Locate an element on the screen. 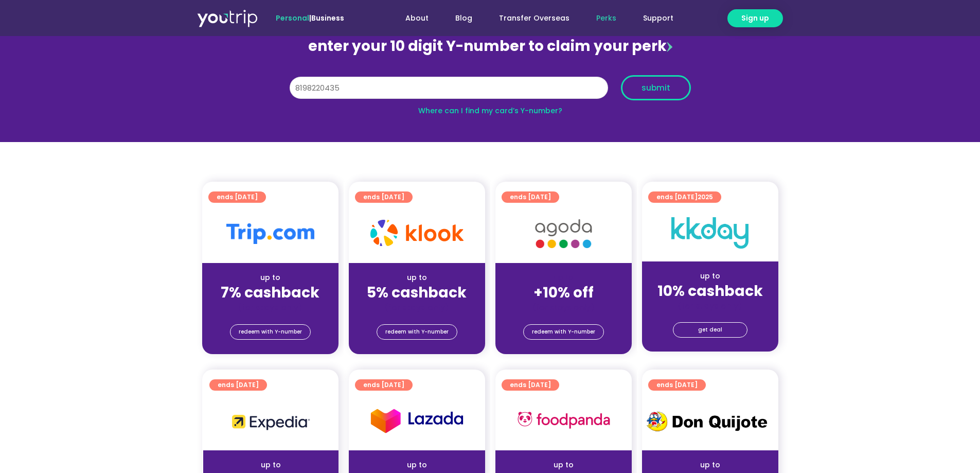  a: Transfer Overseas is located at coordinates (534, 18).